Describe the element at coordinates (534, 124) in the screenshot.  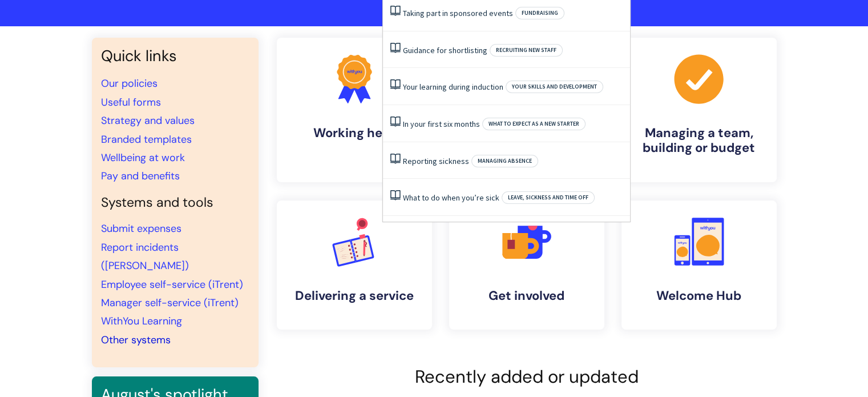
I see `span: What to expect as a new starter` at that location.